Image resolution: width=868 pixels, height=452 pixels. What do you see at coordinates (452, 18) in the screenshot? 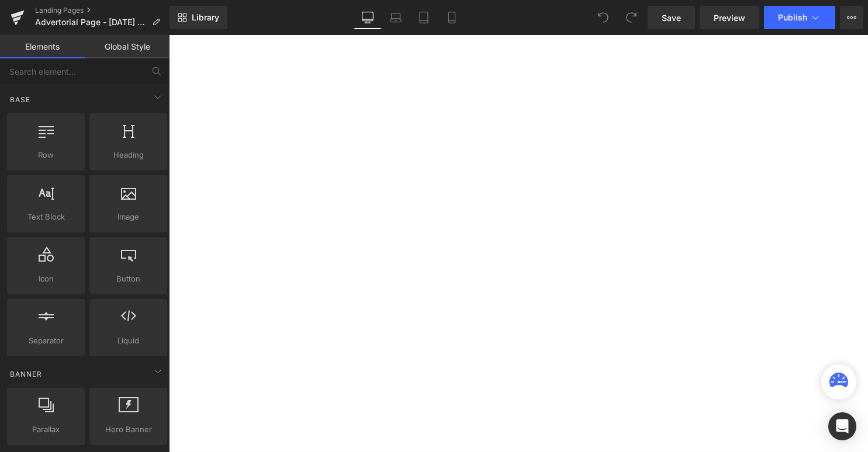
I see `a: Mobile` at bounding box center [452, 18].